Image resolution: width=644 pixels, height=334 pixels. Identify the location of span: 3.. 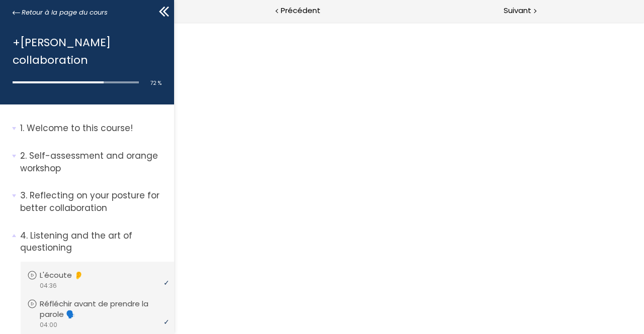
(23, 196).